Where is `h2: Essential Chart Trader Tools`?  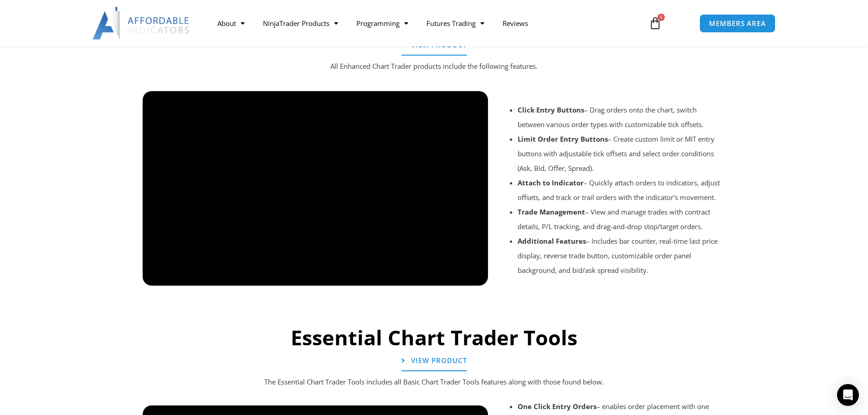
h2: Essential Chart Trader Tools is located at coordinates (434, 337).